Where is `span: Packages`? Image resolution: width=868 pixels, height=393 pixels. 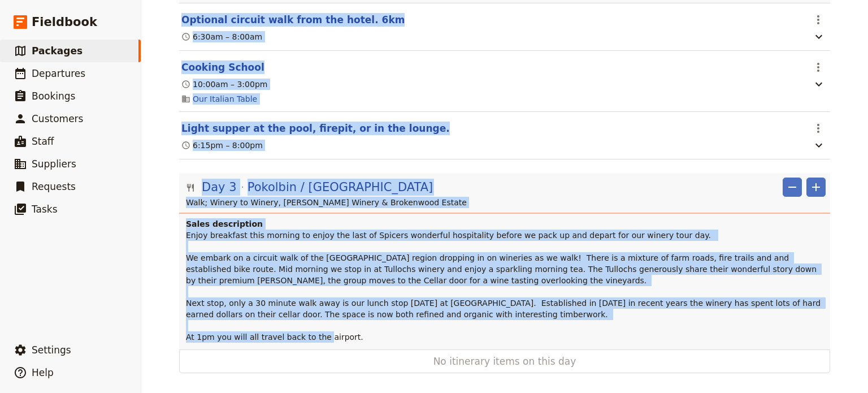 span: Packages is located at coordinates (57, 51).